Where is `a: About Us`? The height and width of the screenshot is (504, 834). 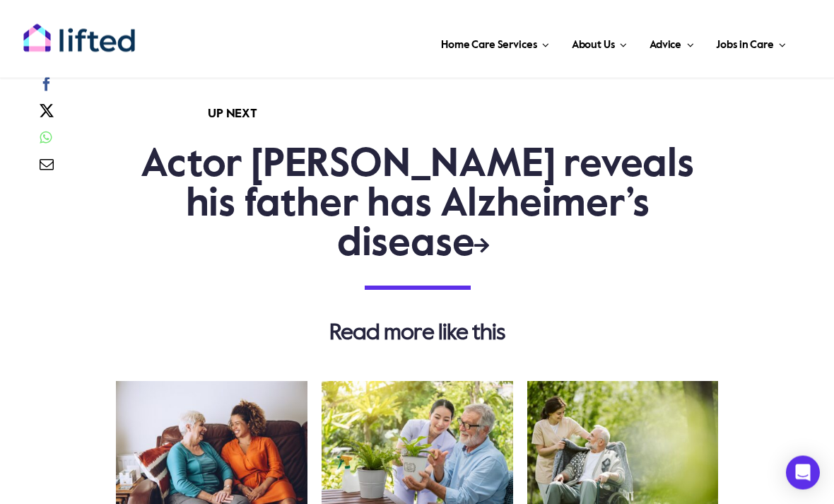 a: About Us is located at coordinates (600, 42).